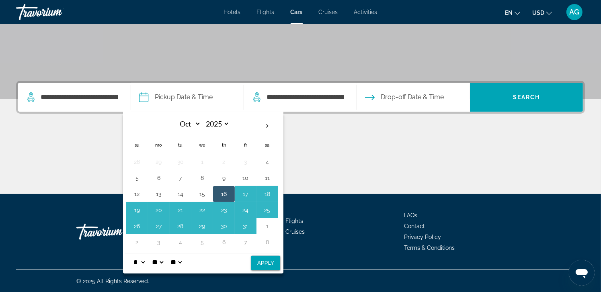  Describe the element at coordinates (176, 97) in the screenshot. I see `button: Pickup date` at that location.